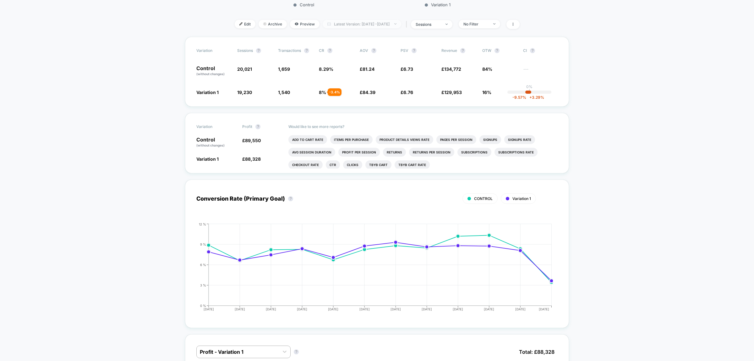  What do you see at coordinates (329, 24) in the screenshot?
I see `img: calendar` at bounding box center [329, 24].